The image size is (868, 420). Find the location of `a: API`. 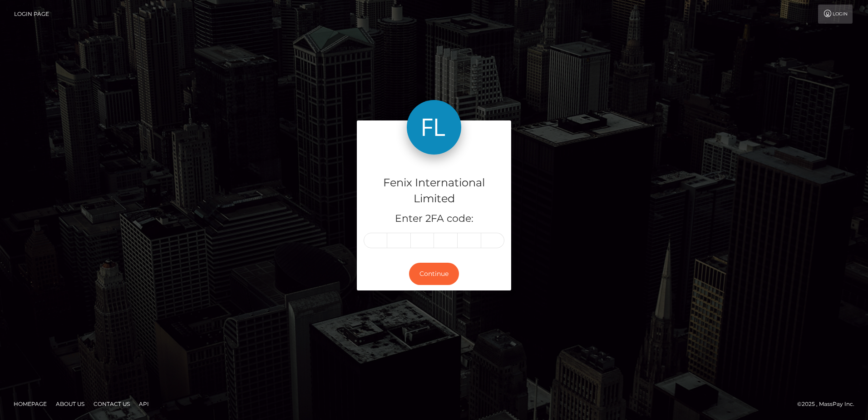

a: API is located at coordinates (144, 404).